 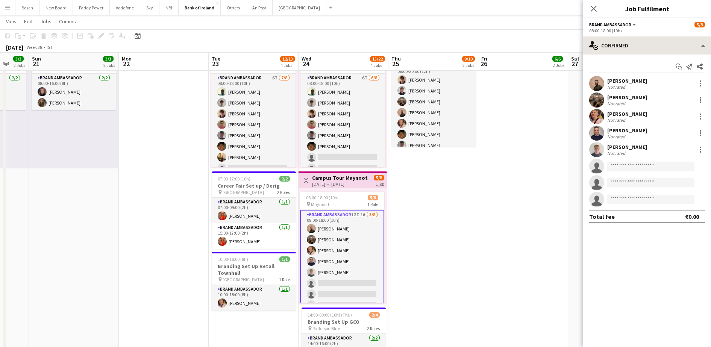 I want to click on h3: Career Fair Set up / Derig, so click(x=254, y=186).